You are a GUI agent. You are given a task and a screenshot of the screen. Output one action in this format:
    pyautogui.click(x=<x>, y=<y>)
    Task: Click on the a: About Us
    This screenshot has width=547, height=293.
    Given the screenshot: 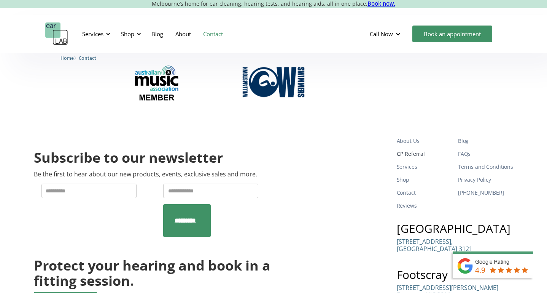 What is the action you would take?
    pyautogui.click(x=424, y=141)
    